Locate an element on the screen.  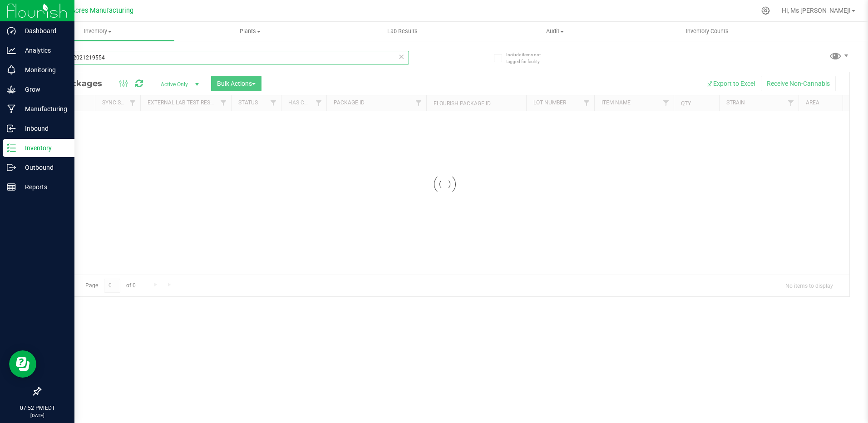
p: Inventory is located at coordinates (43, 148).